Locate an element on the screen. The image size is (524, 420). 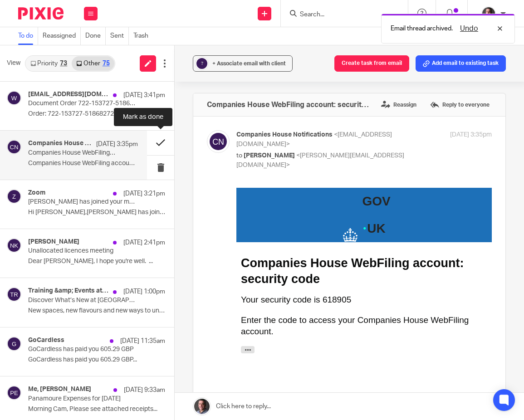
a: Trash is located at coordinates (143, 36).